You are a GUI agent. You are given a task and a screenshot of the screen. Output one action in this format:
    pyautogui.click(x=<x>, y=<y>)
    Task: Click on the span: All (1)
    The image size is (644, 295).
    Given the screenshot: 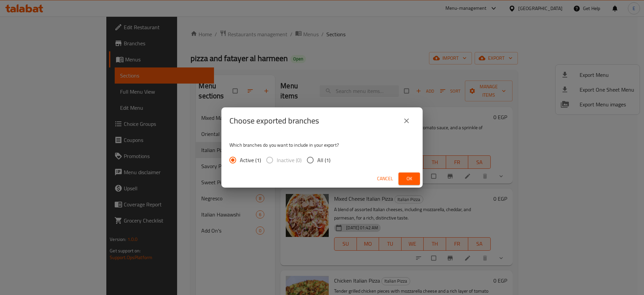 What is the action you would take?
    pyautogui.click(x=323, y=160)
    